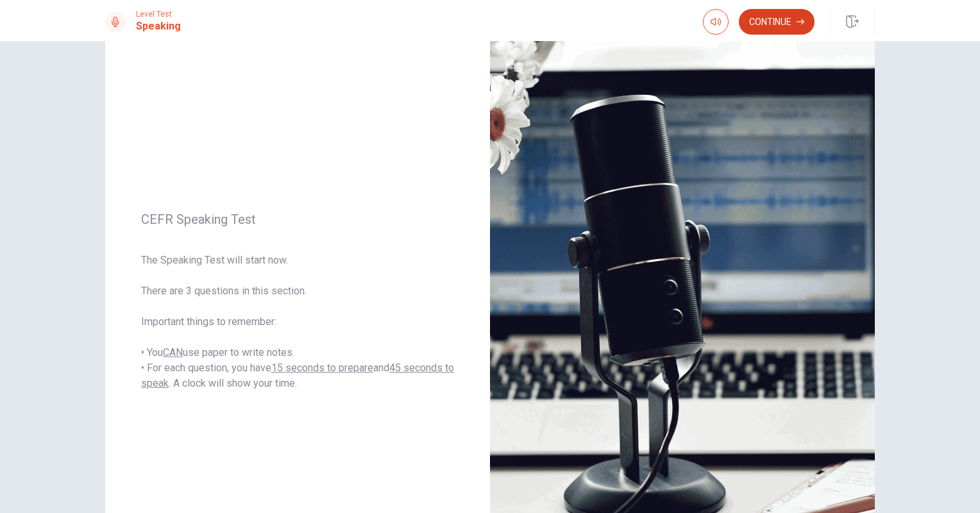  Describe the element at coordinates (298, 322) in the screenshot. I see `span: The Speaking Test will start now. There are 3 questions in this section. Important things to reme...` at that location.